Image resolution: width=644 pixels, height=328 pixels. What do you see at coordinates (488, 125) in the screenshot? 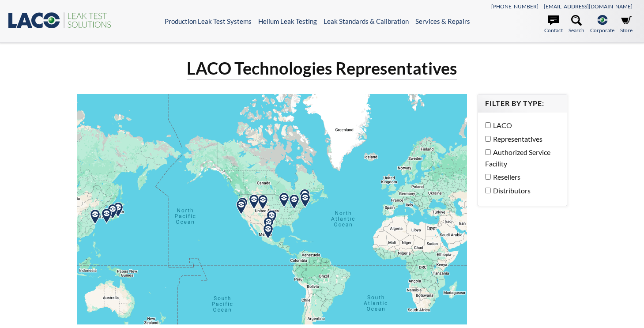
I see `input: LACO` at bounding box center [488, 125].